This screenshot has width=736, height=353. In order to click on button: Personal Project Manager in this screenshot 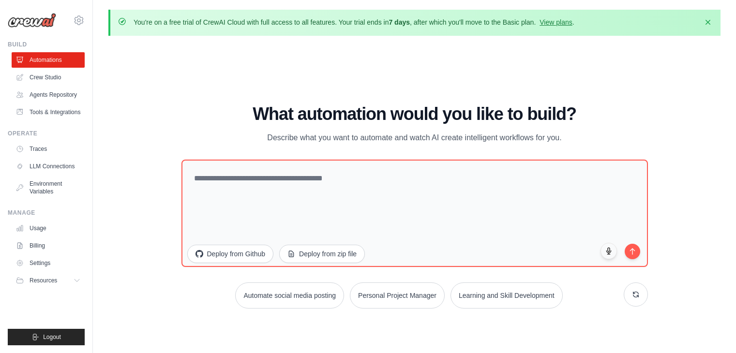, I will do `click(397, 296)`.